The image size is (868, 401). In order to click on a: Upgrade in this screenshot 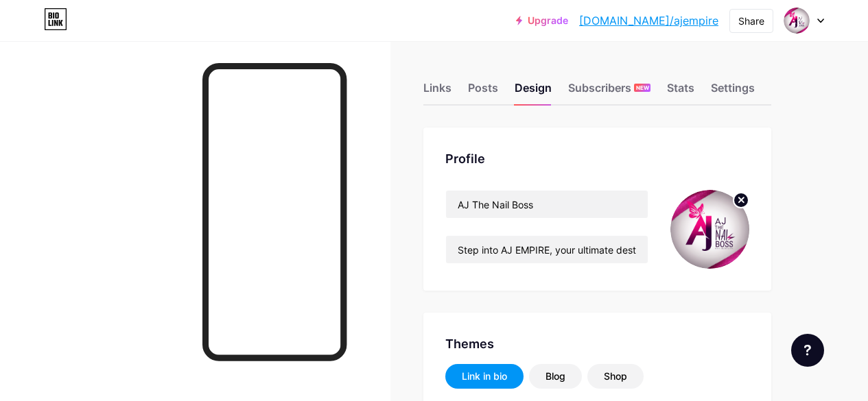, I will do `click(542, 21)`.